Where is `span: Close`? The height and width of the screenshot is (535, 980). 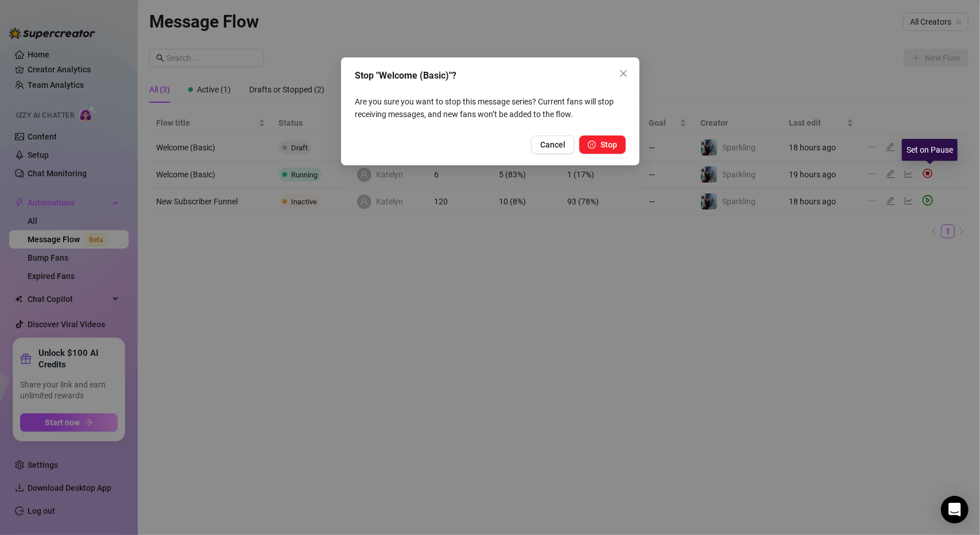
span: Close is located at coordinates (623, 74).